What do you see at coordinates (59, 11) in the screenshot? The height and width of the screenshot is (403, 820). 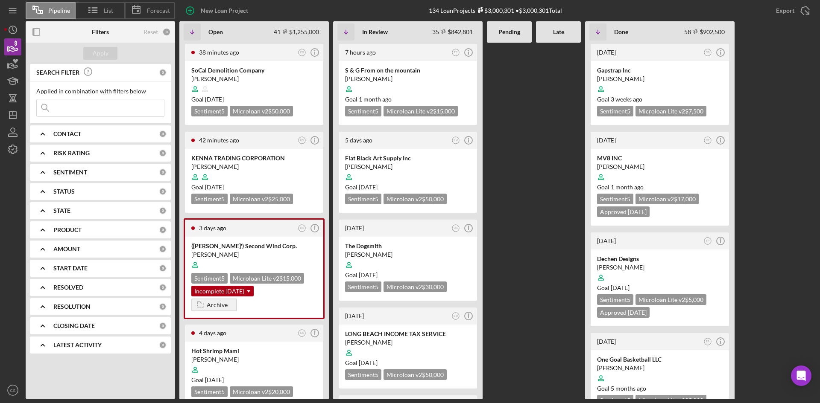 I see `span: Pipeline` at bounding box center [59, 11].